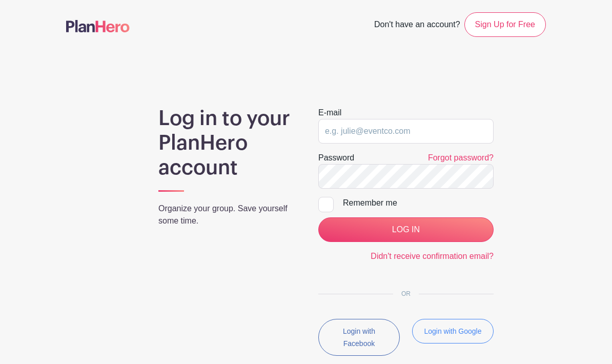 This screenshot has width=612, height=364. Describe the element at coordinates (453, 331) in the screenshot. I see `button: Login with Google` at that location.